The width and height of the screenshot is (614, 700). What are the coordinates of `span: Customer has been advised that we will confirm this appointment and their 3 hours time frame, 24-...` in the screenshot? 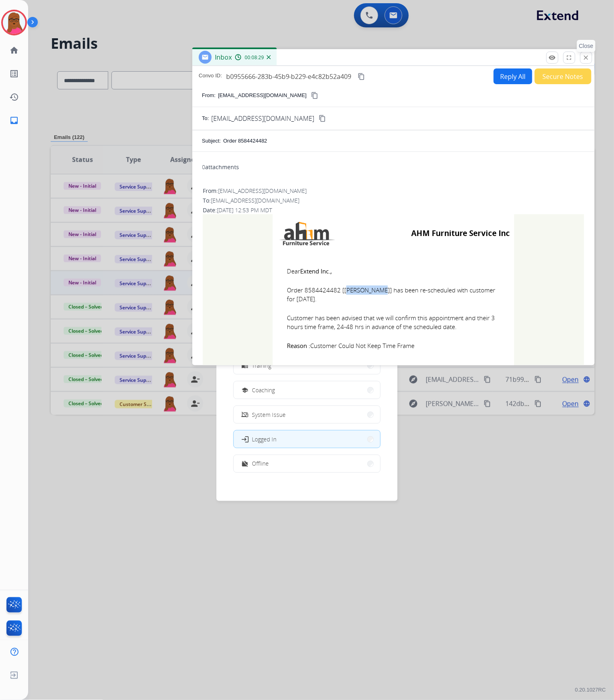 It's located at (393, 322).